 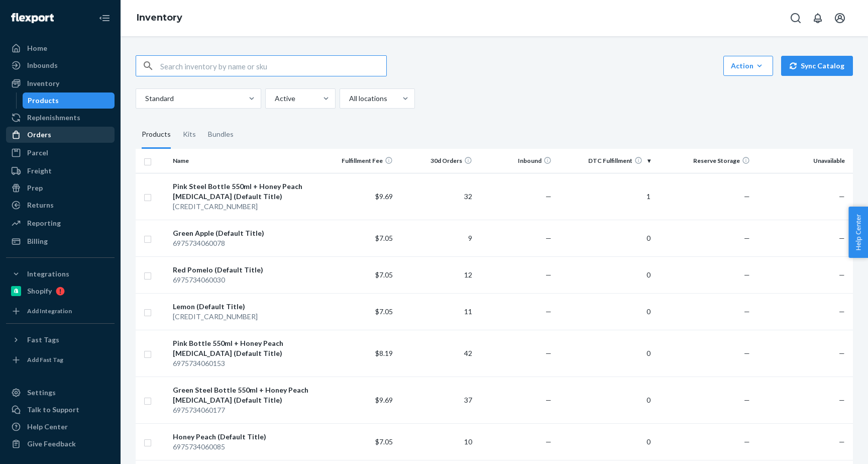 What do you see at coordinates (105, 18) in the screenshot?
I see `button: Close Navigation` at bounding box center [105, 18].